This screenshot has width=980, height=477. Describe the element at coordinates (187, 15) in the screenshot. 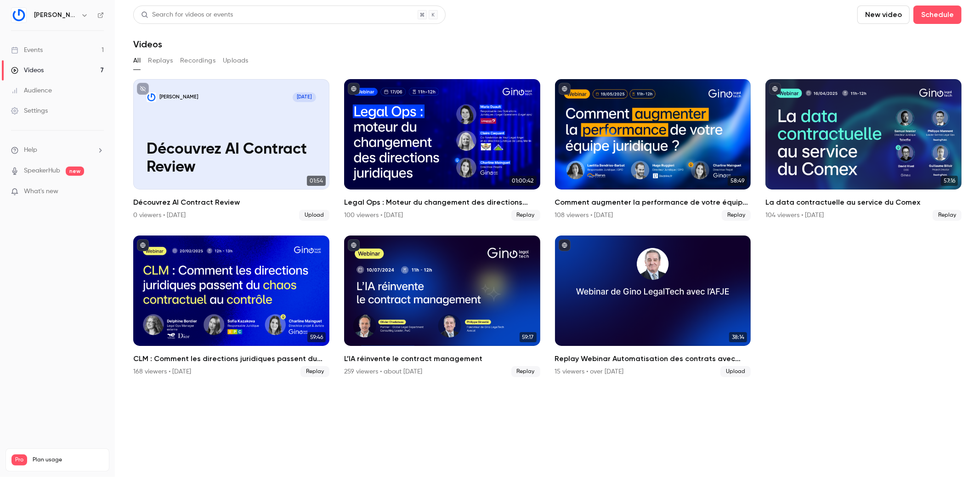

I see `div: Search for videos or events` at that location.